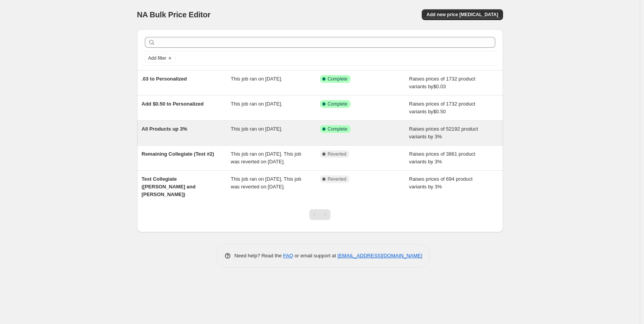  What do you see at coordinates (178, 154) in the screenshot?
I see `span: Remaining Collegiate (Test #2)` at bounding box center [178, 154].